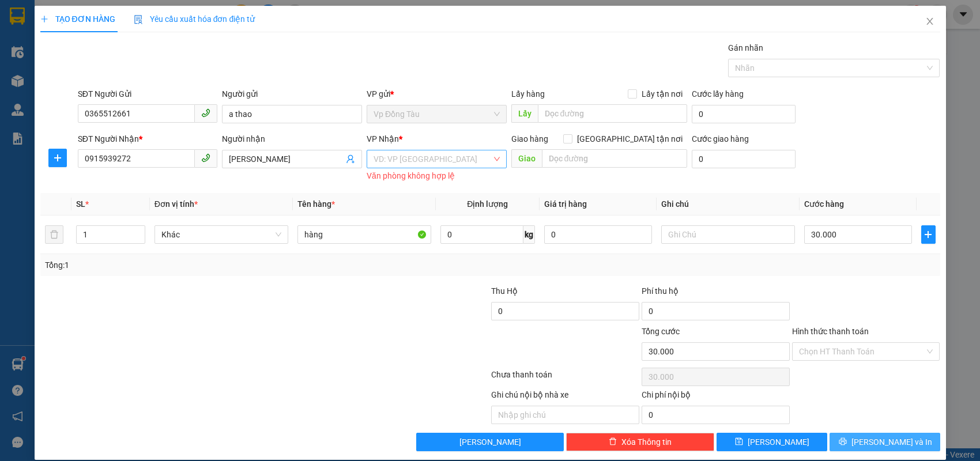  Describe the element at coordinates (176, 204) in the screenshot. I see `span: Đơn vị tính` at that location.